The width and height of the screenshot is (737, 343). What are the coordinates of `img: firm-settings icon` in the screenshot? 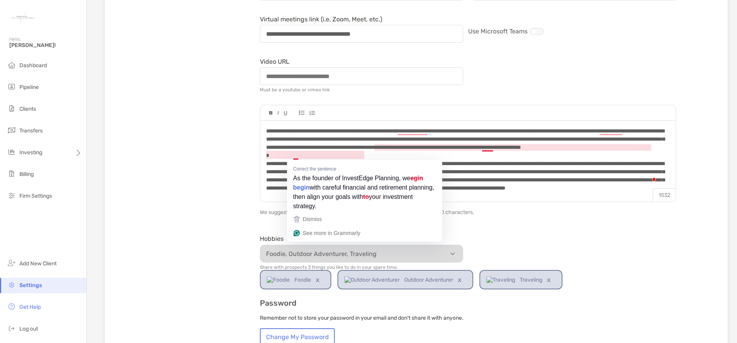 It's located at (12, 195).